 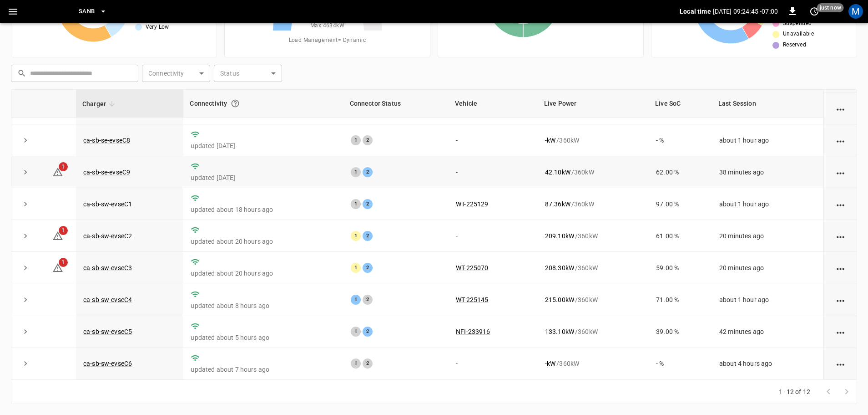 I want to click on span: Unavailable, so click(x=799, y=35).